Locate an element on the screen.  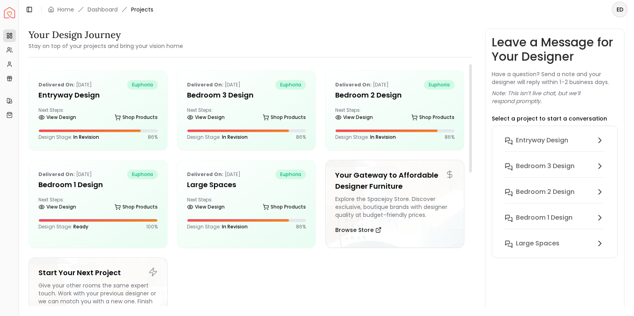
a: Your Gateway to Affordable Designer FurnitureExplore the Spacejoy Store. Discover exclusive, bout... is located at coordinates (395, 204).